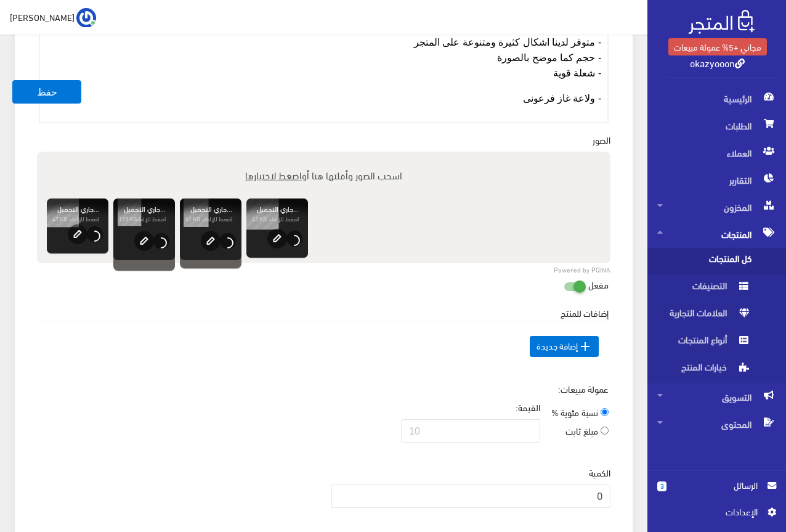 This screenshot has height=532, width=786. I want to click on span: - متوفر لدينا اشكال كثيرة ومتنوعة على المتجر, so click(507, 42).